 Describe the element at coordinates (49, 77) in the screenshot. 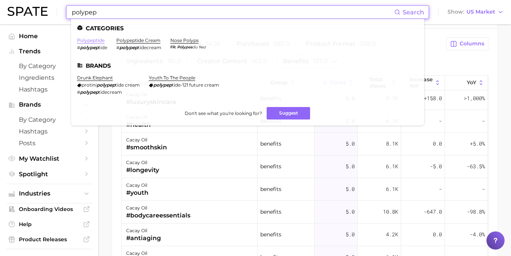

I see `a: Ingredients` at that location.